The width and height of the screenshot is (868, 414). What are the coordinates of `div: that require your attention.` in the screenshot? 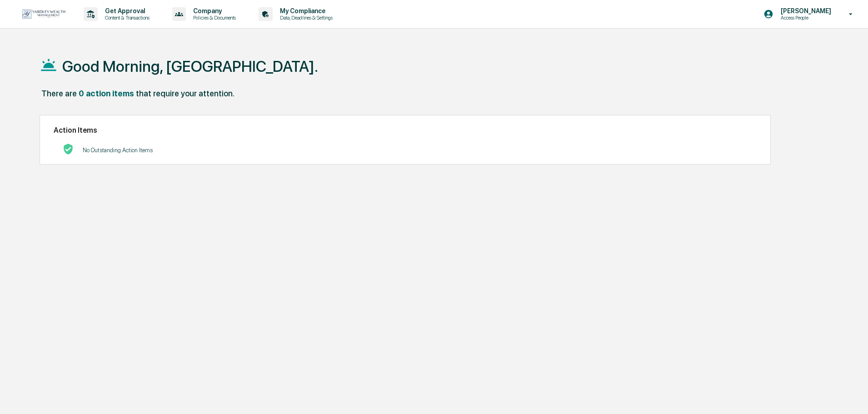 It's located at (185, 93).